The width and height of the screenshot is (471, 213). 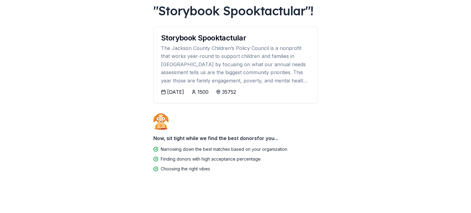 I want to click on div: 35752, so click(x=229, y=92).